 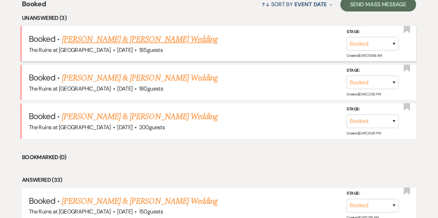 What do you see at coordinates (151, 88) in the screenshot?
I see `span: 180 guests` at bounding box center [151, 88].